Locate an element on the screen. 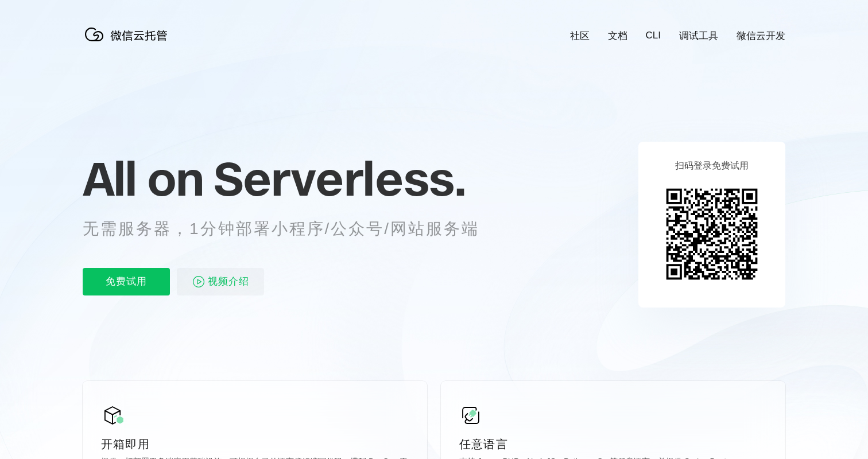 The height and width of the screenshot is (459, 868). a: 调试工具 is located at coordinates (698, 36).